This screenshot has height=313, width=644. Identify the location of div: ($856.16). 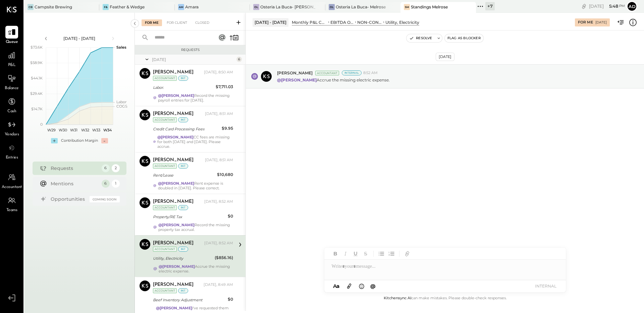
(224, 258).